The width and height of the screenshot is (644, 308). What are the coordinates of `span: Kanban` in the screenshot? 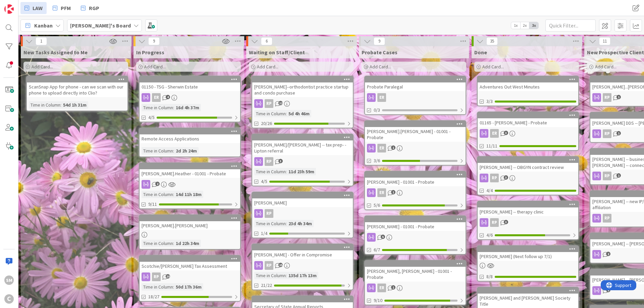 It's located at (43, 26).